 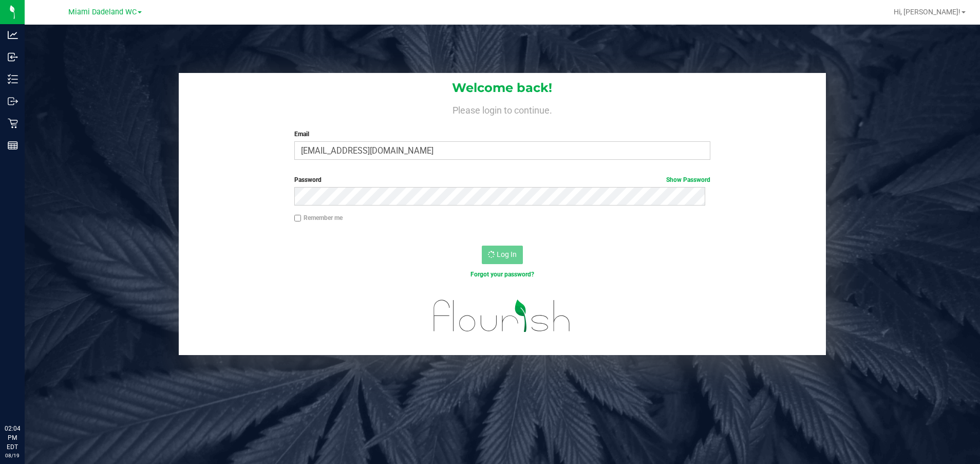 What do you see at coordinates (688, 180) in the screenshot?
I see `a: Show Password` at bounding box center [688, 180].